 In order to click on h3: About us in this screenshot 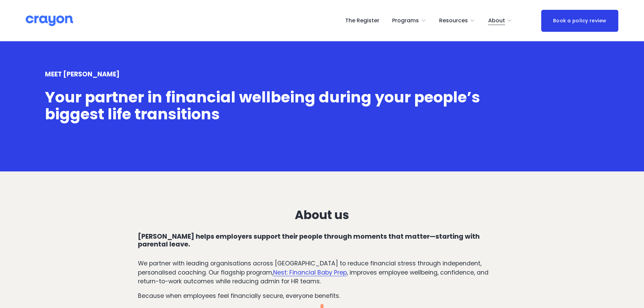, I will do `click(322, 215)`.